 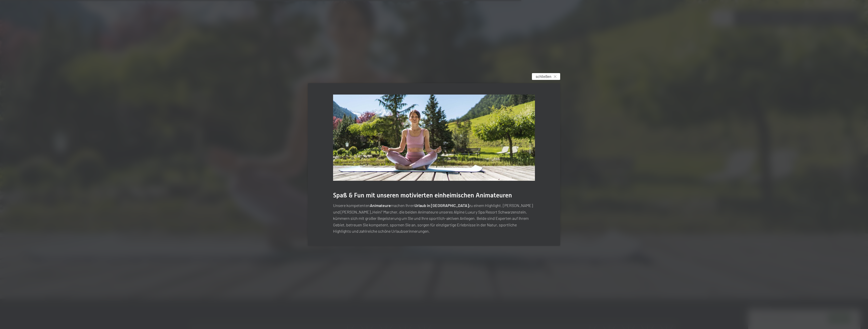 I want to click on strong: Animateure, so click(x=380, y=205).